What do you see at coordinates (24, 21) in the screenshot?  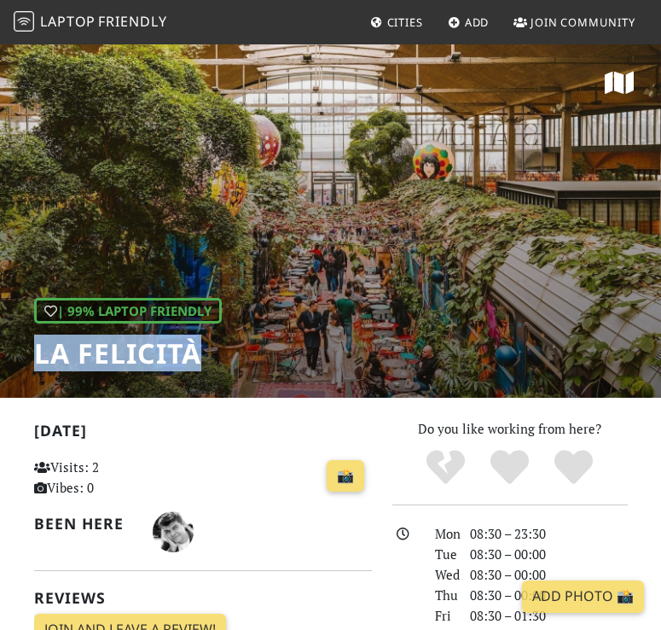 I see `img: LaptopFriendly` at bounding box center [24, 21].